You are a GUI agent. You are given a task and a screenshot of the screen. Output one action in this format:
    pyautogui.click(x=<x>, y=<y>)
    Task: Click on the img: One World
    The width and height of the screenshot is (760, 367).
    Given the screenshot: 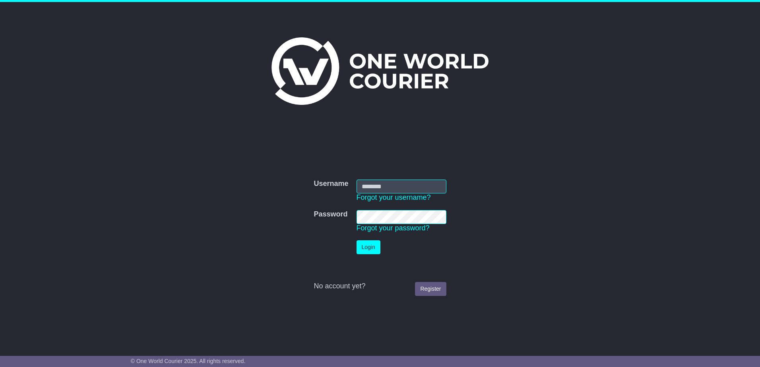 What is the action you would take?
    pyautogui.click(x=380, y=71)
    